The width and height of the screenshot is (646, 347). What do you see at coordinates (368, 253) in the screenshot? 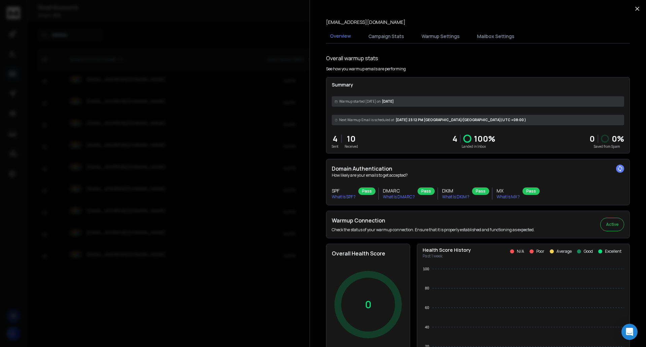
I see `h2: Overall Health Score` at bounding box center [368, 253].